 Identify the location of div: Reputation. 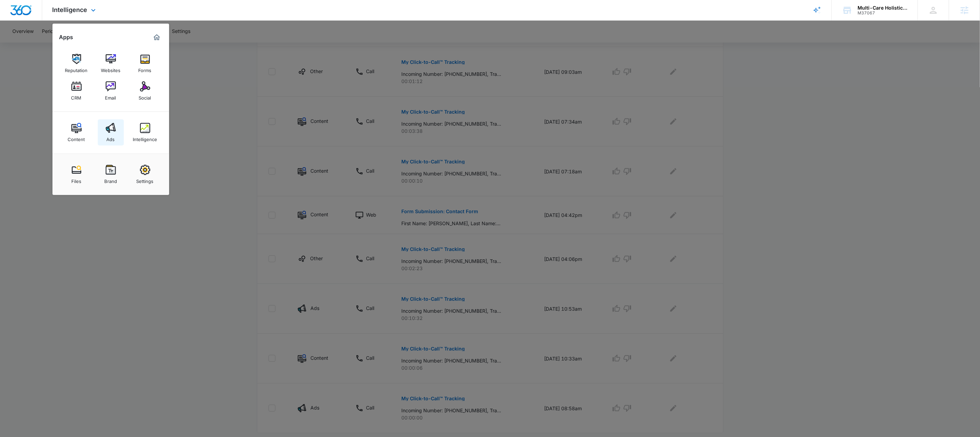
(76, 68).